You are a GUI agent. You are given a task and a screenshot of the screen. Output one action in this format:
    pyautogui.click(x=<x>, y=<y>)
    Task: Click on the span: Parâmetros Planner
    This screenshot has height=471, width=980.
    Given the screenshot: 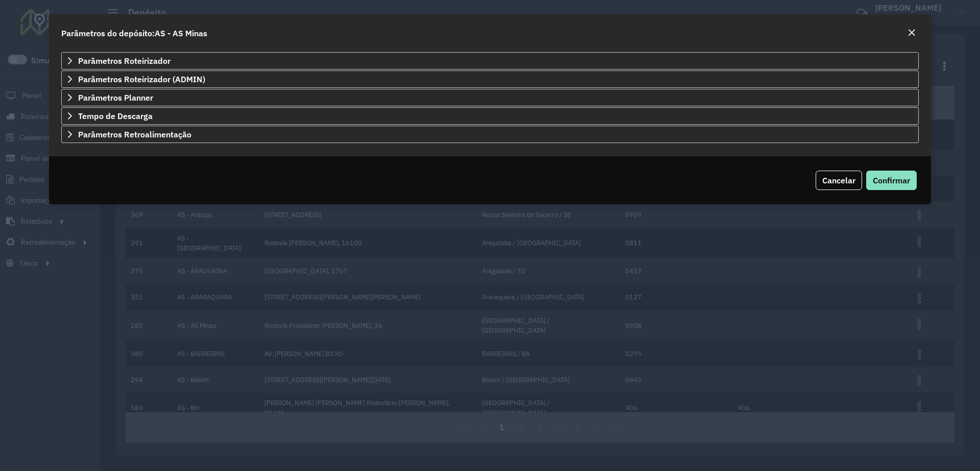 What is the action you would take?
    pyautogui.click(x=115, y=97)
    